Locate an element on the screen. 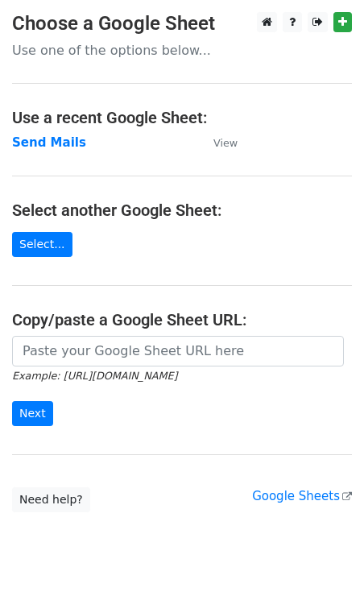 The image size is (364, 592). a: Select... is located at coordinates (42, 245).